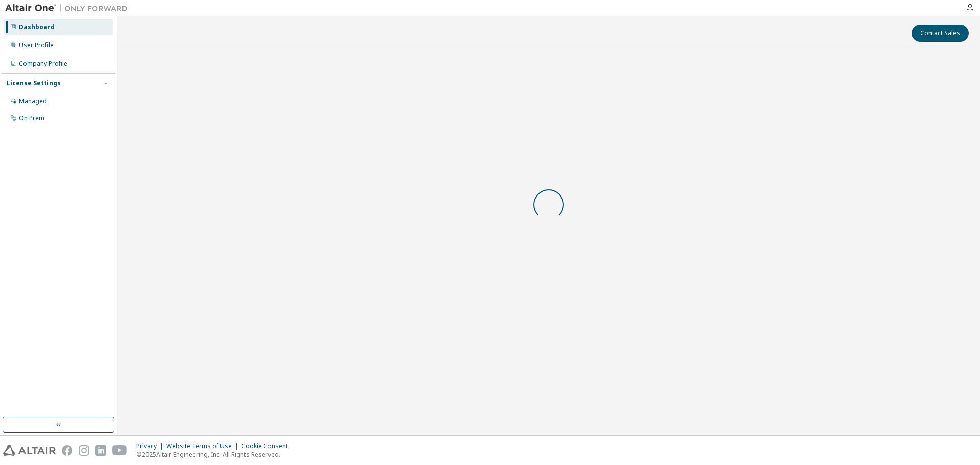 The image size is (980, 465). What do you see at coordinates (101, 450) in the screenshot?
I see `img: linkedin.svg` at bounding box center [101, 450].